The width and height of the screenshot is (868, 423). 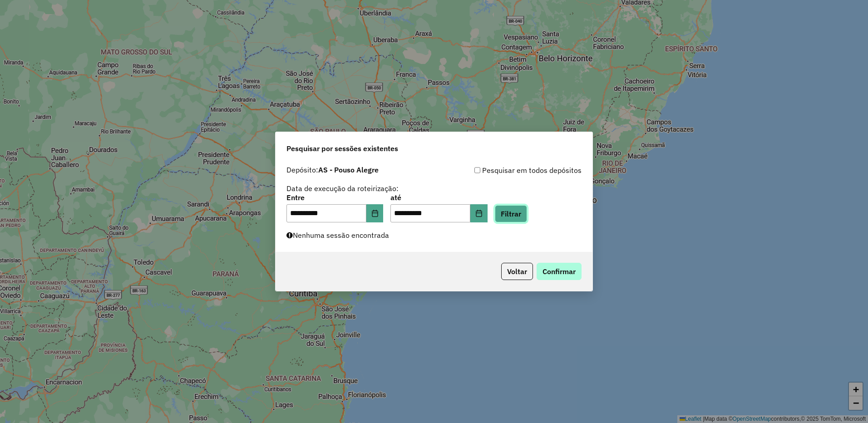 I want to click on label: até, so click(x=438, y=197).